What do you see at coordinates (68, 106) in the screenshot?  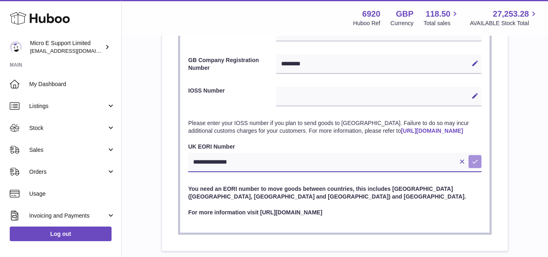 I see `span: Listings` at bounding box center [68, 106].